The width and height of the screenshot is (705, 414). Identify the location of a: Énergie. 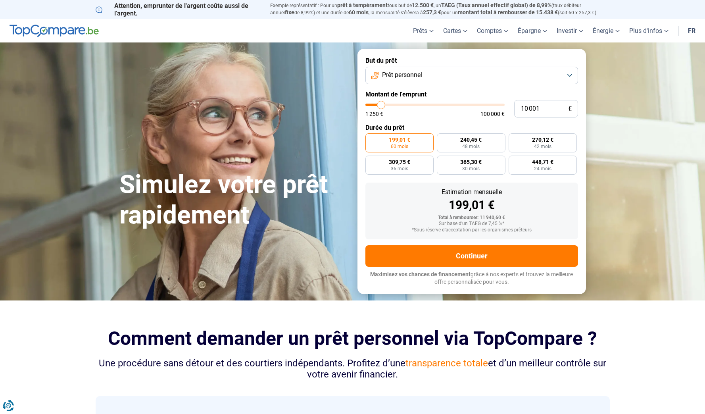
(607, 31).